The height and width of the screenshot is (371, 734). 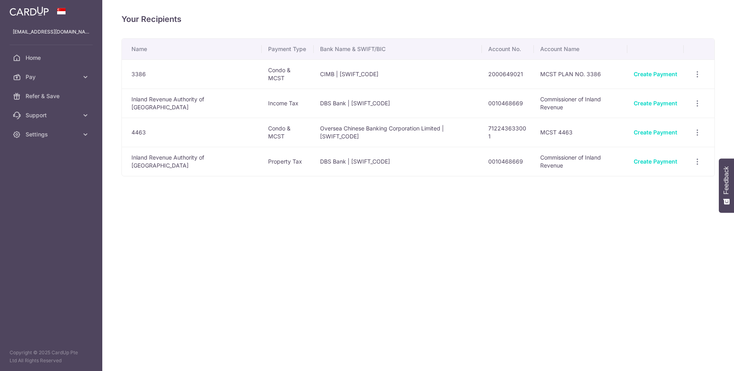 I want to click on span: Support, so click(x=52, y=115).